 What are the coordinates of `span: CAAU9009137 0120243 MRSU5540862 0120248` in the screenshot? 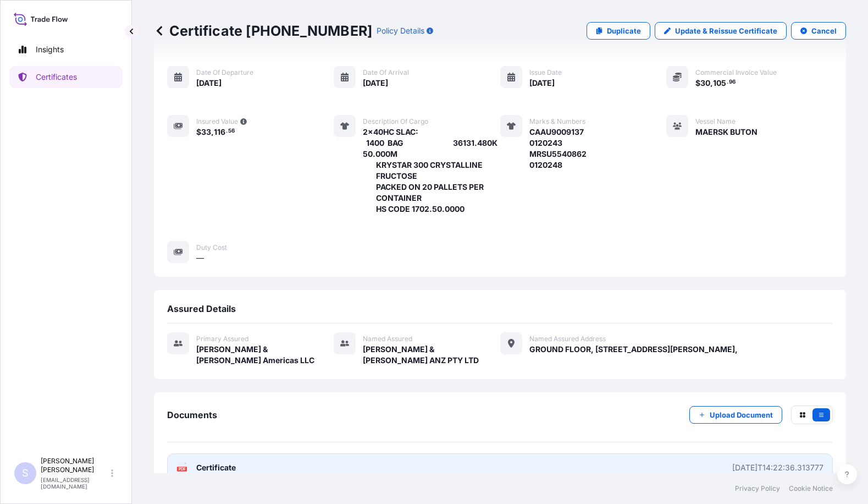 It's located at (558, 148).